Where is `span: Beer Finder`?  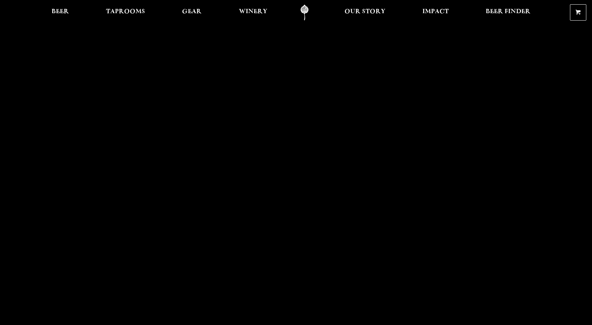
span: Beer Finder is located at coordinates (508, 12).